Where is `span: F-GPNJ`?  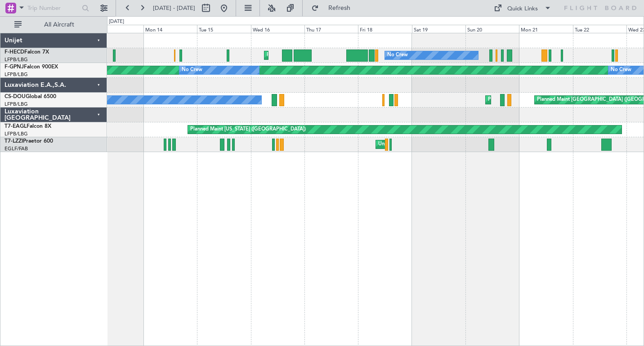
span: F-GPNJ is located at coordinates (14, 67).